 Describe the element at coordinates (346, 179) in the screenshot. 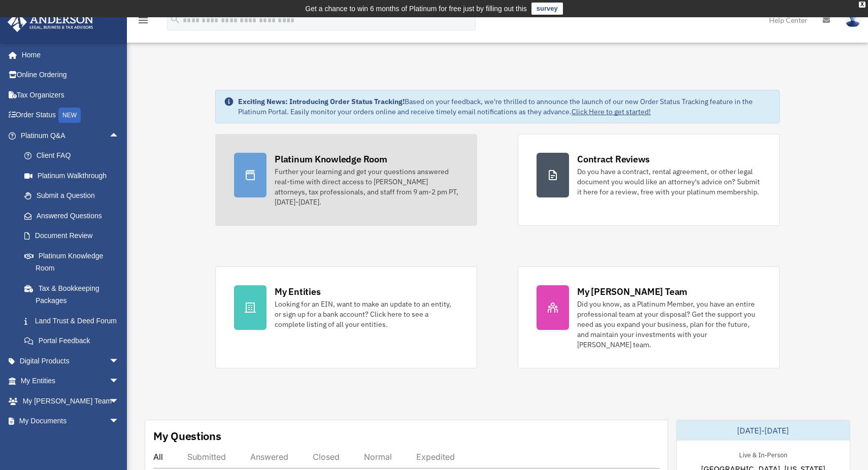

I see `a: Platinum Knowledge Room Further your learning and get your questions answered real-time with dire...` at that location.